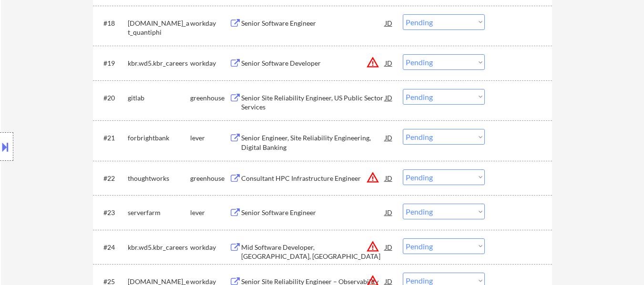  Describe the element at coordinates (313, 63) in the screenshot. I see `div: Senior Software Developer` at that location.